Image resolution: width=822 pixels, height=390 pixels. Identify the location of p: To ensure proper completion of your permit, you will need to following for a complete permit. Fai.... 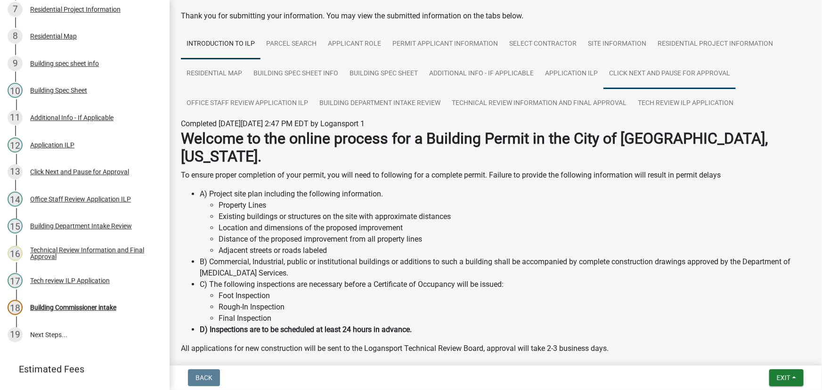
(496, 175).